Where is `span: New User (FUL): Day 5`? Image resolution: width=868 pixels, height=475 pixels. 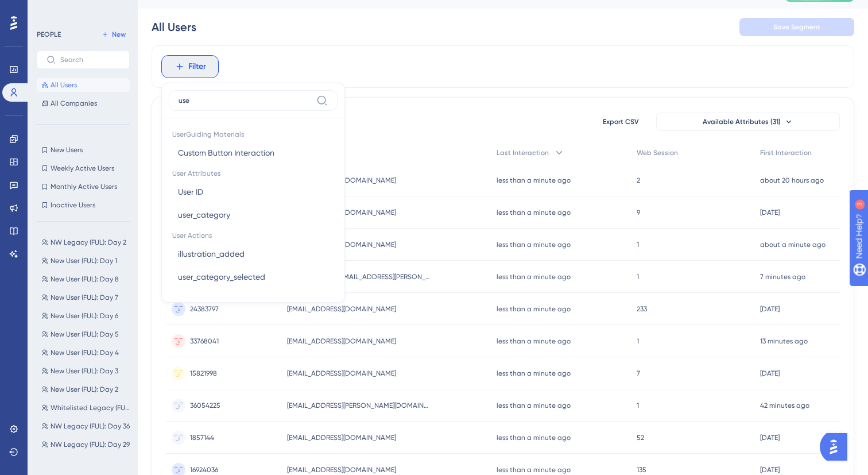
span: New User (FUL): Day 5 is located at coordinates (85, 334).